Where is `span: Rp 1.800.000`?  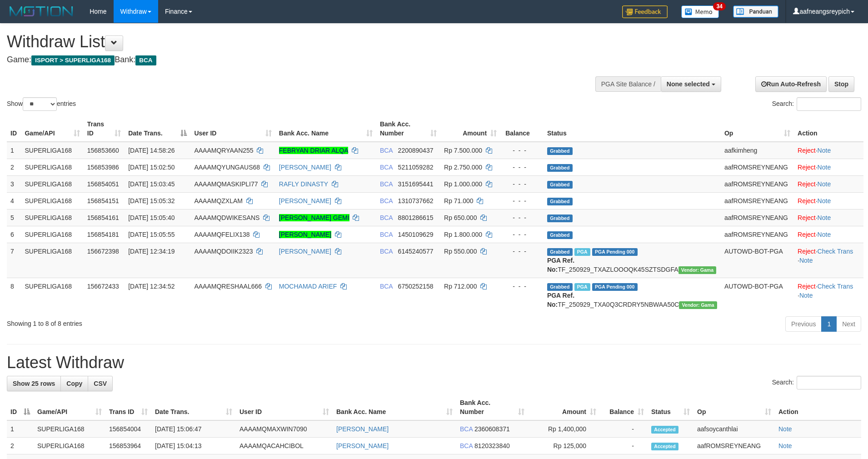
span: Rp 1.800.000 is located at coordinates (463, 235).